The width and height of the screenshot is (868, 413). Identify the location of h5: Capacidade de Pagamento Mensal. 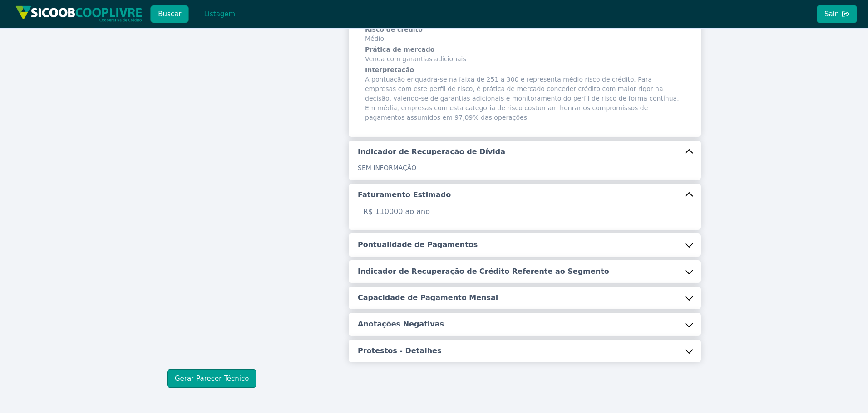
(428, 298).